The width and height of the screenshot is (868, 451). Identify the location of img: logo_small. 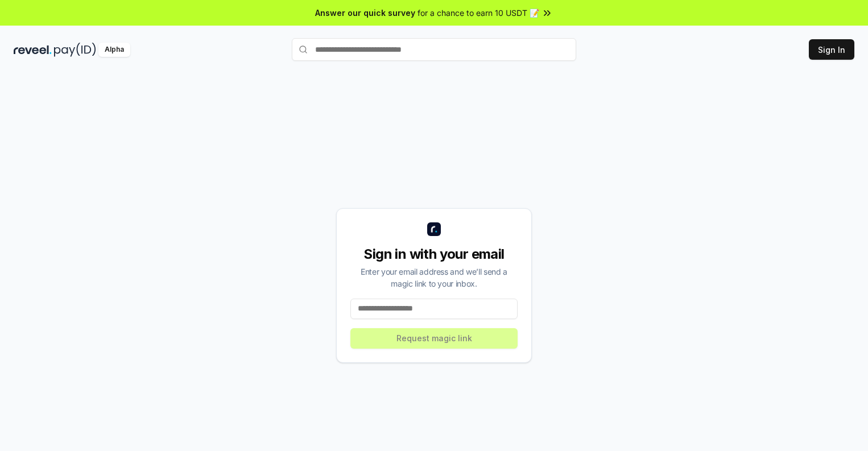
(434, 229).